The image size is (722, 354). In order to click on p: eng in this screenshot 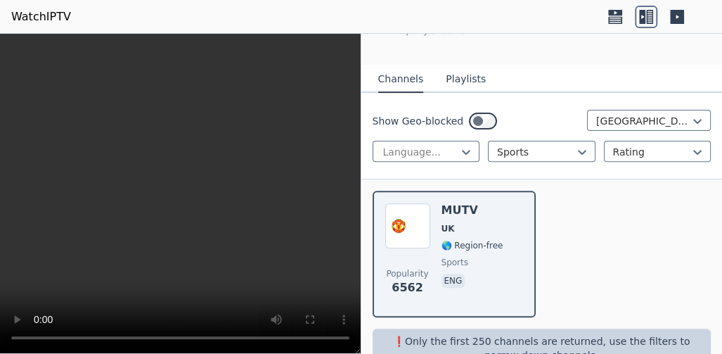, I will do `click(453, 281)`.